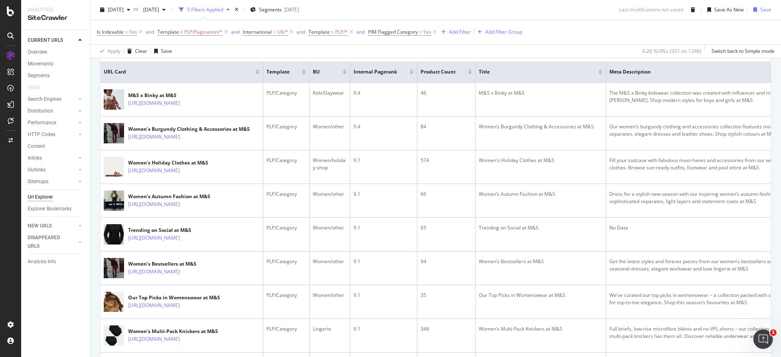 The image size is (781, 357). Describe the element at coordinates (39, 226) in the screenshot. I see `div: NEW URLS` at that location.